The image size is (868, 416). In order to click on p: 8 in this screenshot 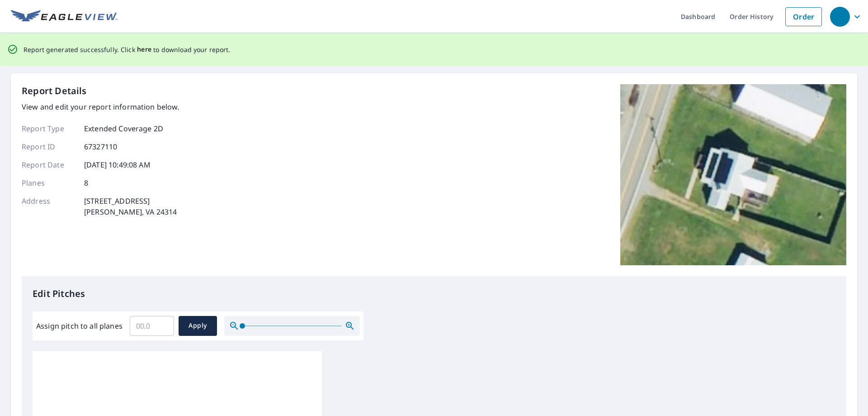, I will do `click(86, 183)`.